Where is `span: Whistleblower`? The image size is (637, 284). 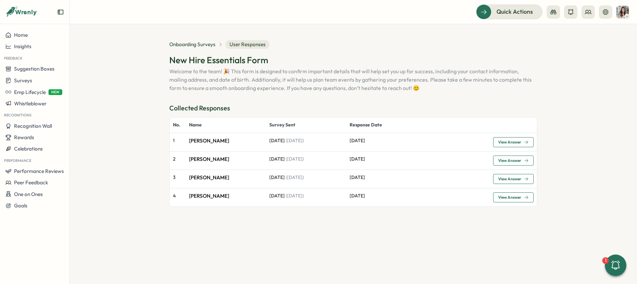 span: Whistleblower is located at coordinates (30, 103).